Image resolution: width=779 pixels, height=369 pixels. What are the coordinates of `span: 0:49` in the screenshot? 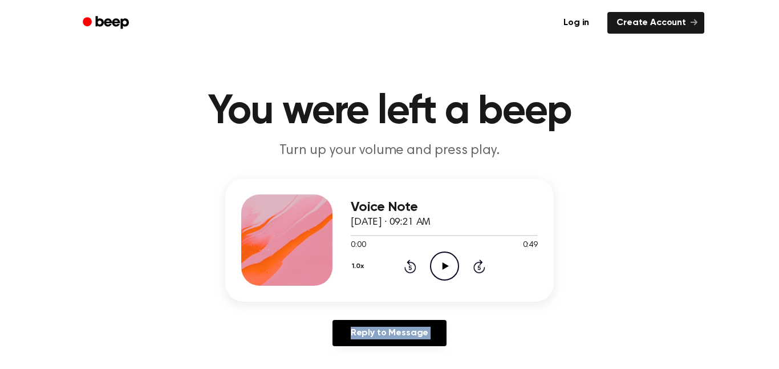 It's located at (530, 245).